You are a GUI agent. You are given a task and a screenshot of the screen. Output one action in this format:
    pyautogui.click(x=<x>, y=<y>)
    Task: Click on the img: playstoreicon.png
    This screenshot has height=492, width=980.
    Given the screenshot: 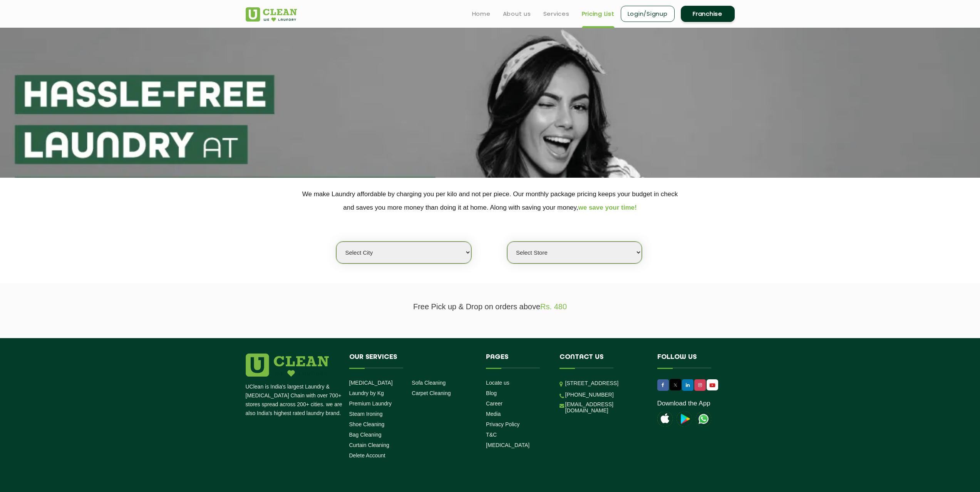 What is the action you would take?
    pyautogui.click(x=685, y=419)
    